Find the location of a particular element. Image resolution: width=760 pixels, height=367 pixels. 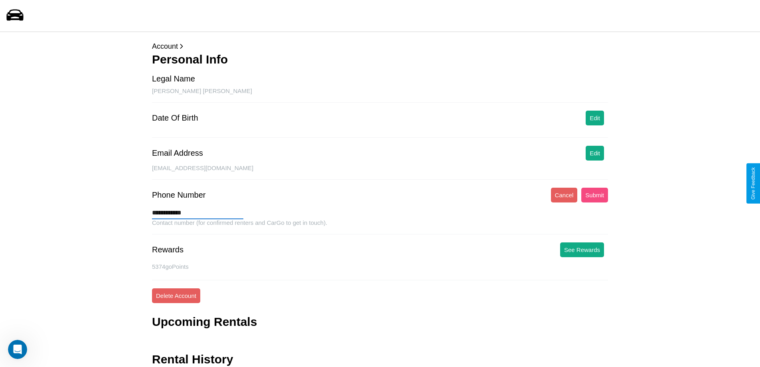

div: Rewards is located at coordinates (168, 249).